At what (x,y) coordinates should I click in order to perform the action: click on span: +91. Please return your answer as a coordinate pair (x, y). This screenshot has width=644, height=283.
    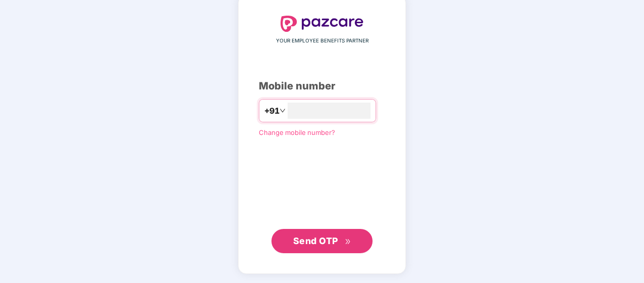
    Looking at the image, I should click on (272, 110).